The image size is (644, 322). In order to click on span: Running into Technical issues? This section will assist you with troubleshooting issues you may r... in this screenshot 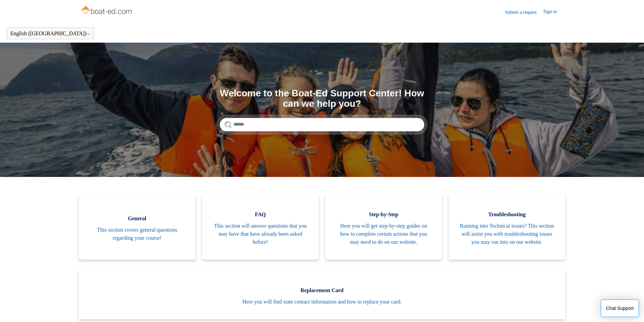, I will do `click(507, 234)`.